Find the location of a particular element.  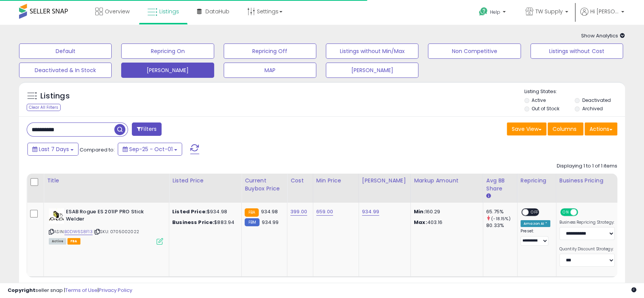

strong: Max: is located at coordinates (421, 222).